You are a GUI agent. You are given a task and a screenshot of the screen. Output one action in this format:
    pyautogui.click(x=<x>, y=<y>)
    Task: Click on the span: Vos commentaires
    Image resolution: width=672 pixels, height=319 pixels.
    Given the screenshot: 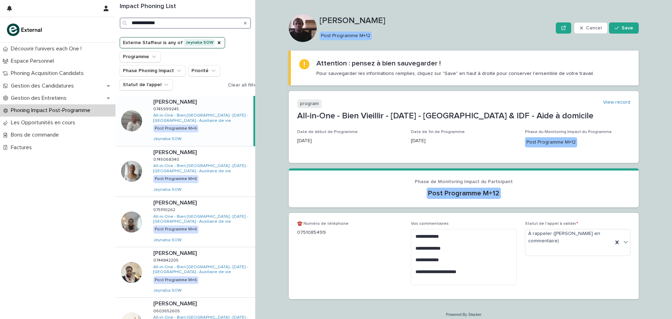 What is the action you would take?
    pyautogui.click(x=430, y=224)
    